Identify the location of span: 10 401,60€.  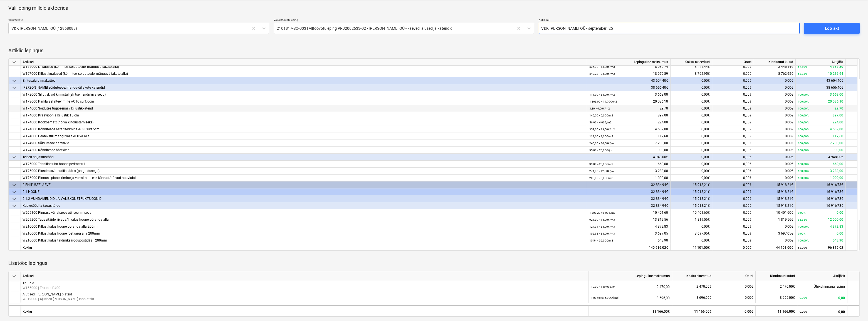
(785, 212).